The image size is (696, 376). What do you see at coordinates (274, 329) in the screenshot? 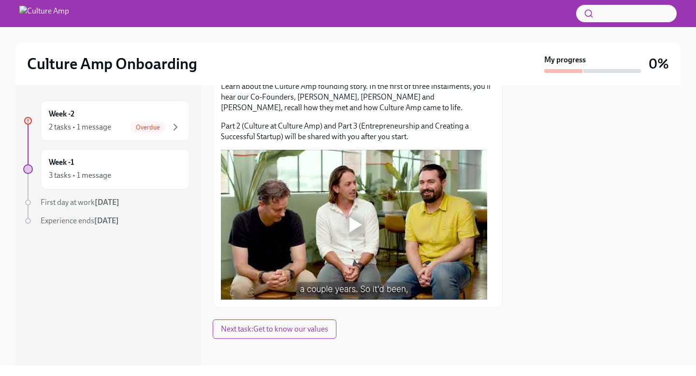
I see `button: Next task:Get to know our values` at bounding box center [274, 329].